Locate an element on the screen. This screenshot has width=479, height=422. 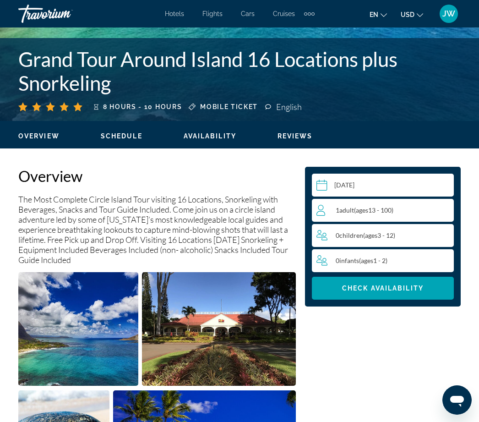
span: Check Availability is located at coordinates (383, 288).